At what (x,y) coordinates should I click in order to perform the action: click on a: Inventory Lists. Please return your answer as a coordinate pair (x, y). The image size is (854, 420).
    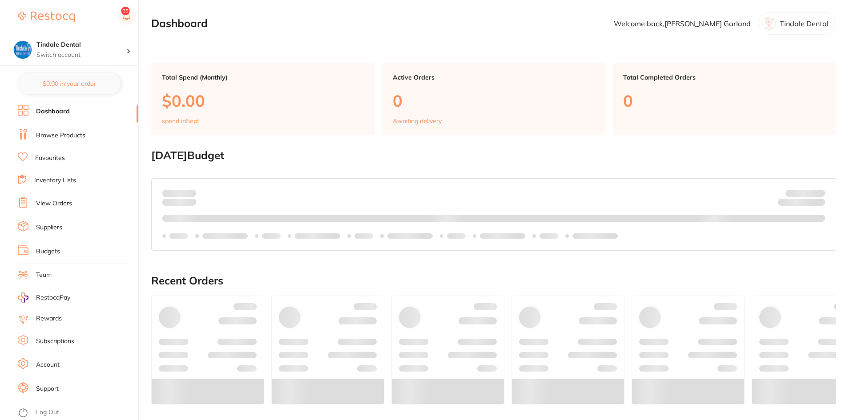
    Looking at the image, I should click on (55, 181).